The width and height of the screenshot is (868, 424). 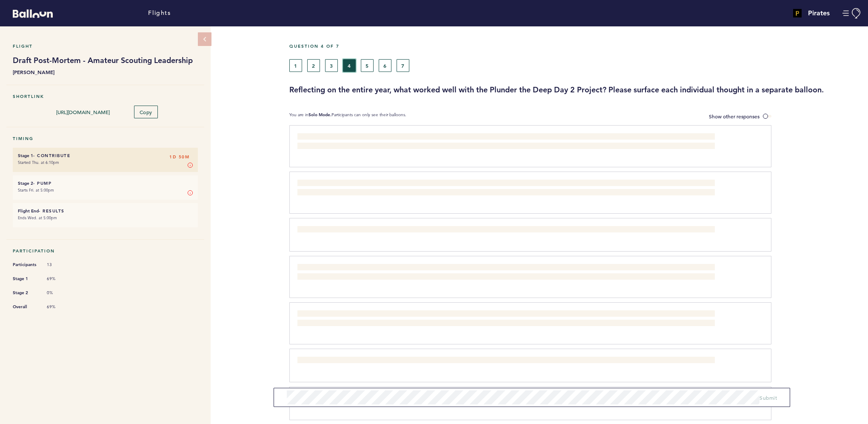 What do you see at coordinates (105, 211) in the screenshot?
I see `h6: - Results` at bounding box center [105, 211].